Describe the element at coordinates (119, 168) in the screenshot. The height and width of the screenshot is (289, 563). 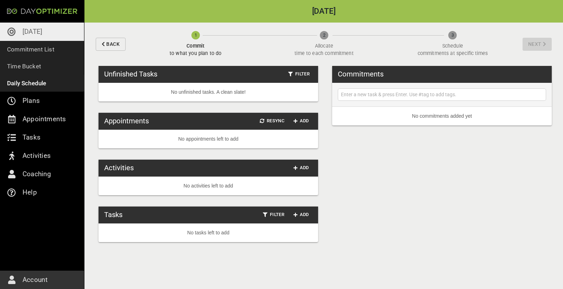
I see `h3: Activities` at that location.